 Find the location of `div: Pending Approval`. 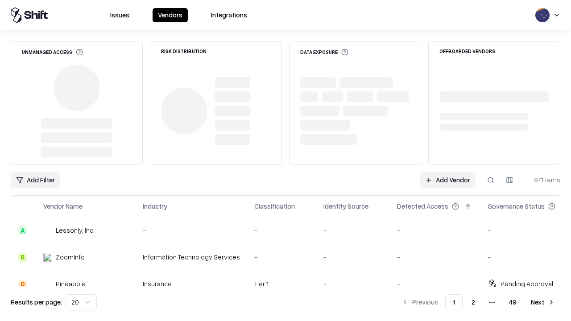

div: Pending Approval is located at coordinates (526, 284).